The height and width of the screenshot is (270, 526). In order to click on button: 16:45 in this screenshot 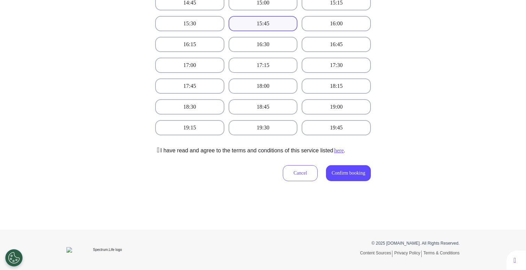, I will do `click(336, 45)`.